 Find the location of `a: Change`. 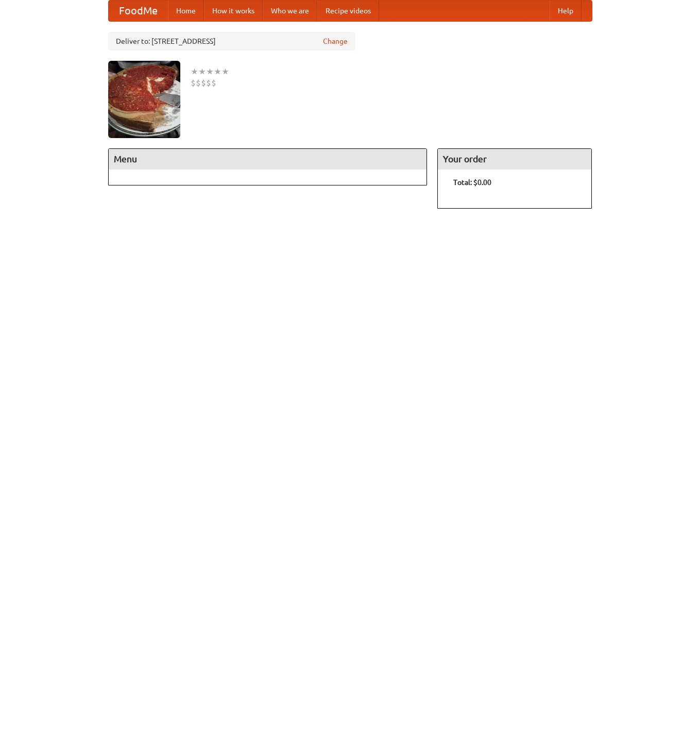

a: Change is located at coordinates (335, 42).